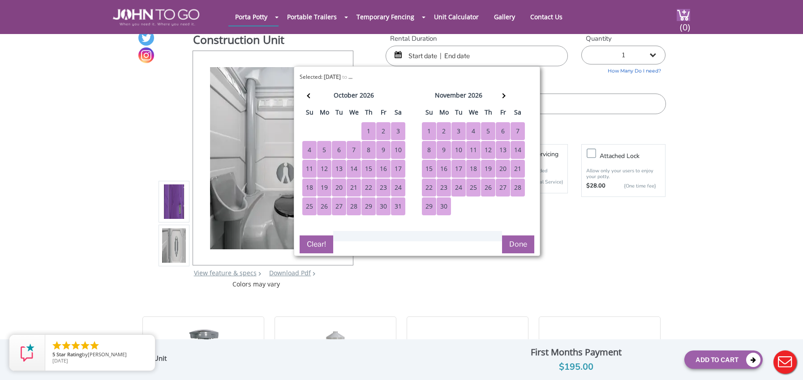 The height and width of the screenshot is (380, 803). Describe the element at coordinates (385, 17) in the screenshot. I see `a: Temporary Fencing` at that location.